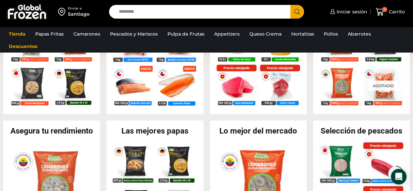  What do you see at coordinates (390, 12) in the screenshot?
I see `a: 0 Carrito` at bounding box center [390, 12].